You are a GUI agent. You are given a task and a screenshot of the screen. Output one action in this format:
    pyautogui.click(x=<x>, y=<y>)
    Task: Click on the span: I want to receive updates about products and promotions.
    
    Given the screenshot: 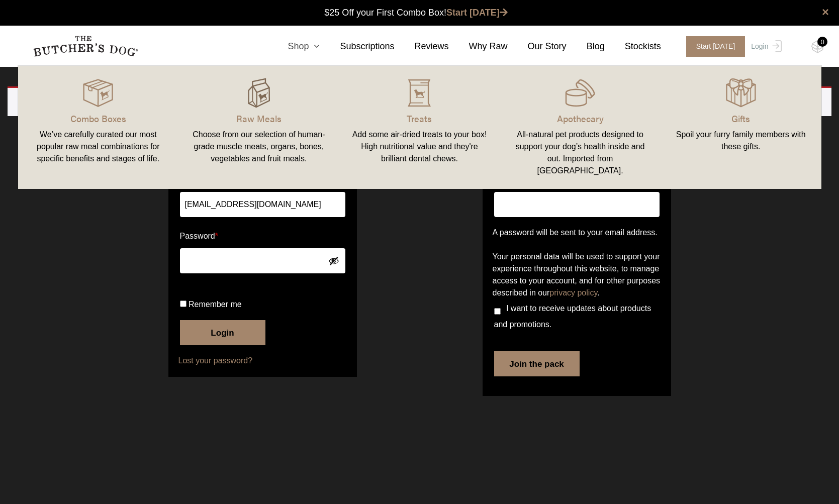 What is the action you would take?
    pyautogui.click(x=573, y=316)
    